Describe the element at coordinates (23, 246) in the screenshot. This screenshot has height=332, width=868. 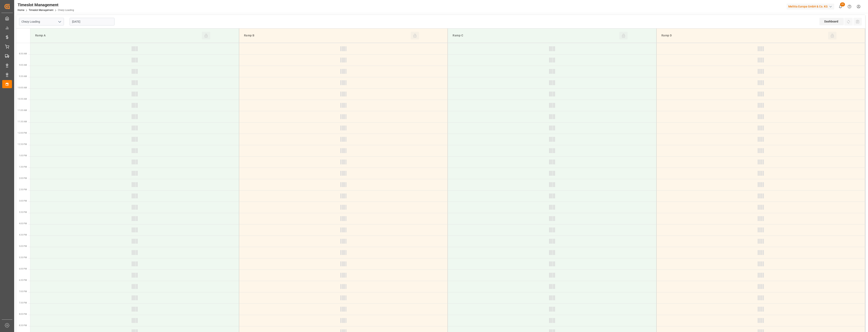
I see `span: 5:00 PM` at that location.